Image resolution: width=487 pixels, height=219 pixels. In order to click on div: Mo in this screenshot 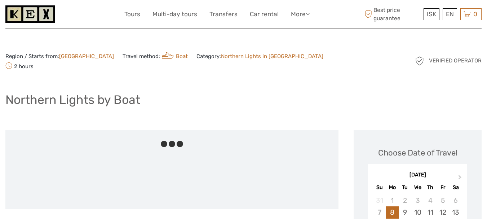, I will do `click(392, 187)`.